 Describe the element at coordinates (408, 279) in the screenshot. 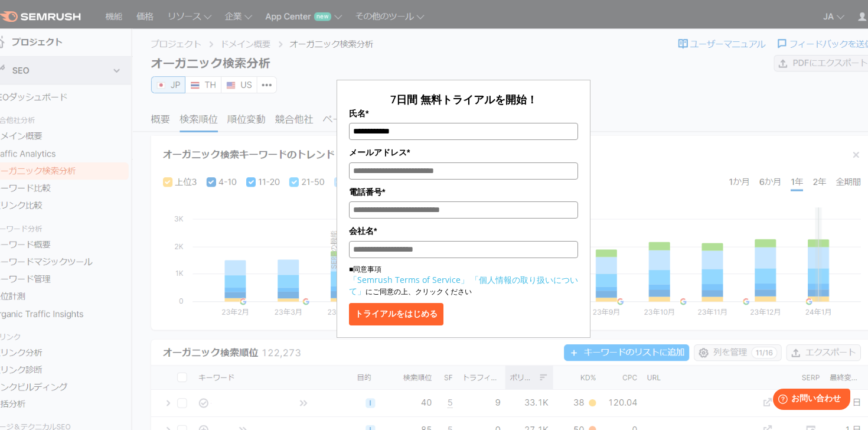

I see `a: 「Semrush Terms of Service」` at that location.